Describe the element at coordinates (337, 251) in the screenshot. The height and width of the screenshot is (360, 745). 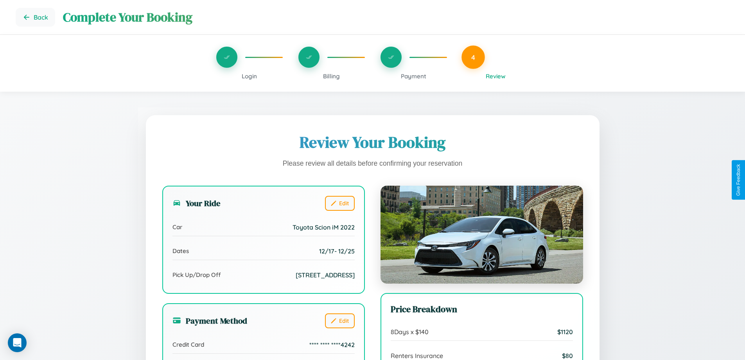
I see `span: 12 / 17 - 12 / 25` at that location.